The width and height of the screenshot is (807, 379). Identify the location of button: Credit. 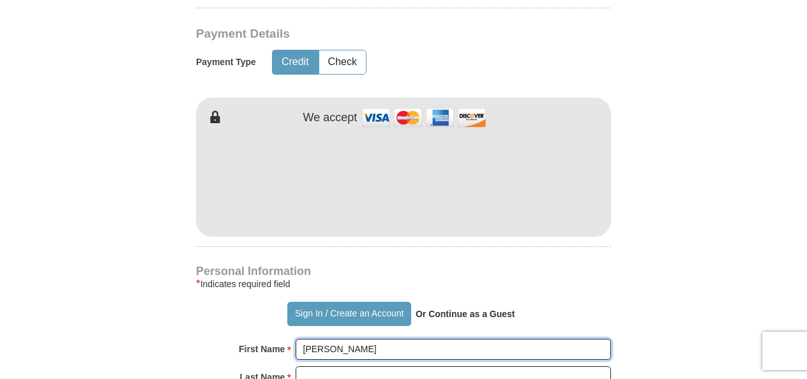
(295, 62).